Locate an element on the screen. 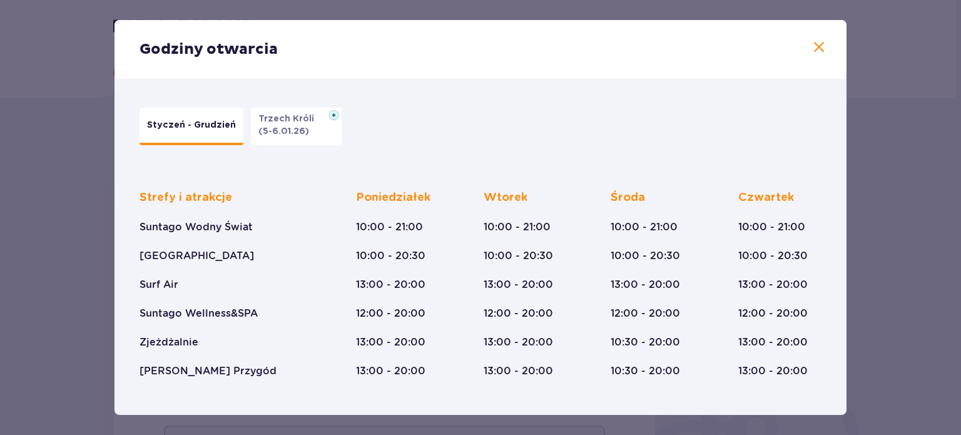 This screenshot has width=961, height=435. p: Czwartek is located at coordinates (766, 198).